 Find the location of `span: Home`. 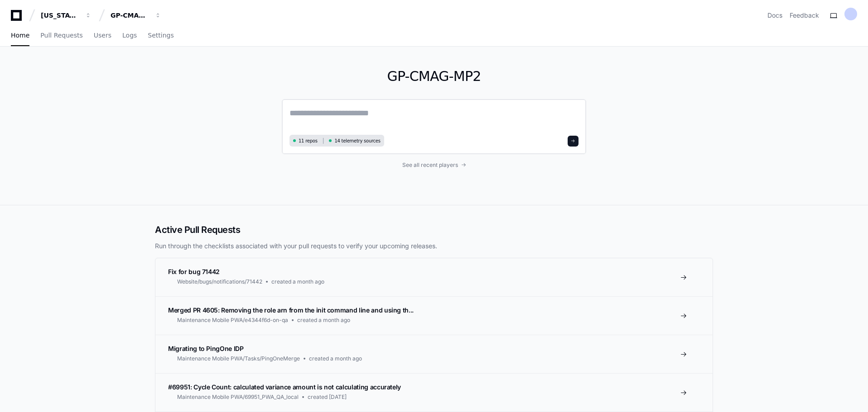

span: Home is located at coordinates (20, 35).